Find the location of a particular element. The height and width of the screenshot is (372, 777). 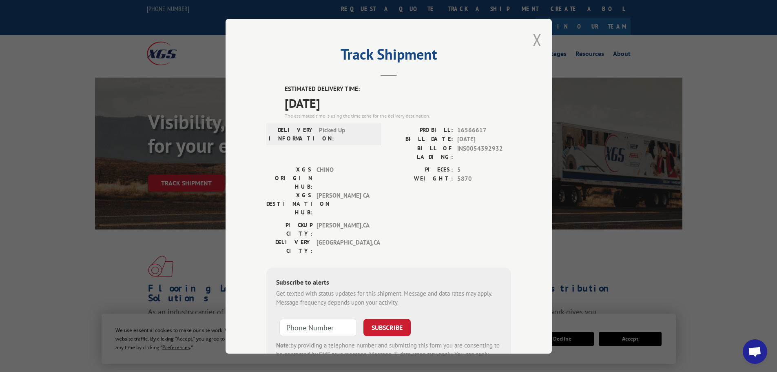

label: ESTIMATED DELIVERY TIME: is located at coordinates (398, 89).